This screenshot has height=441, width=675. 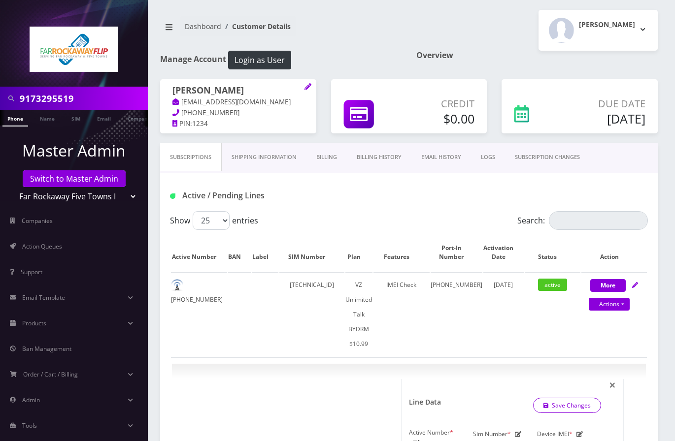 What do you see at coordinates (456, 253) in the screenshot?
I see `th: Port-In Number: activate to sort column ascending` at bounding box center [456, 253].